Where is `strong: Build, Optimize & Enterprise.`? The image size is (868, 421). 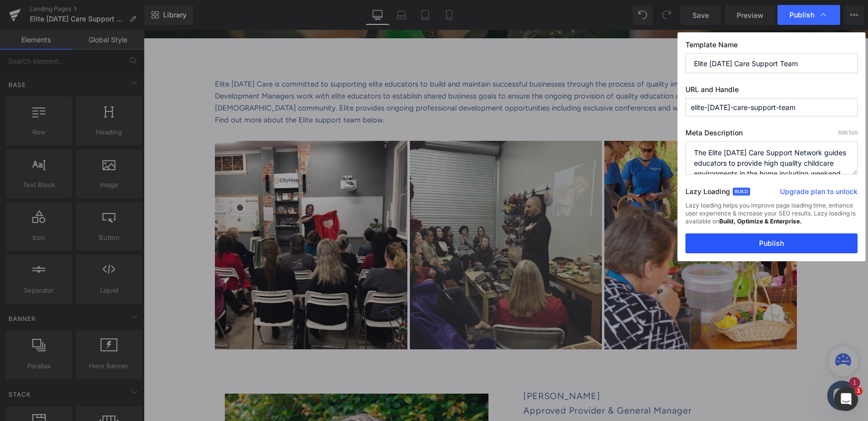
strong: Build, Optimize & Enterprise. is located at coordinates (761, 221).